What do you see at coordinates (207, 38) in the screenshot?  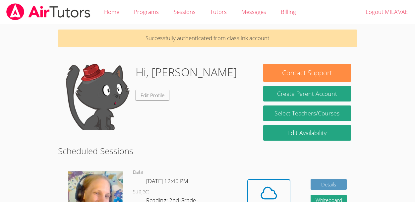 I see `p: Successfully authenticated from classlink account` at bounding box center [207, 38].